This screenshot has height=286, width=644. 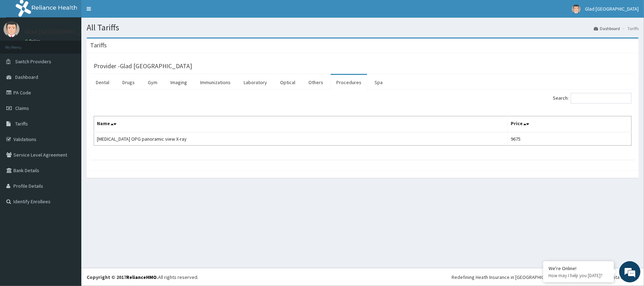 I want to click on a: Spa, so click(x=378, y=82).